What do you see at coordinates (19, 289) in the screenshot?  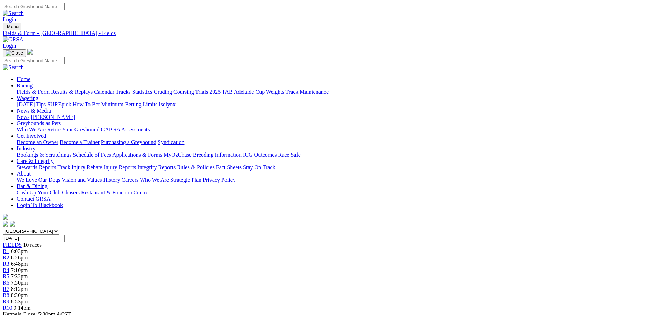 I see `span: 8:12pm` at bounding box center [19, 289].